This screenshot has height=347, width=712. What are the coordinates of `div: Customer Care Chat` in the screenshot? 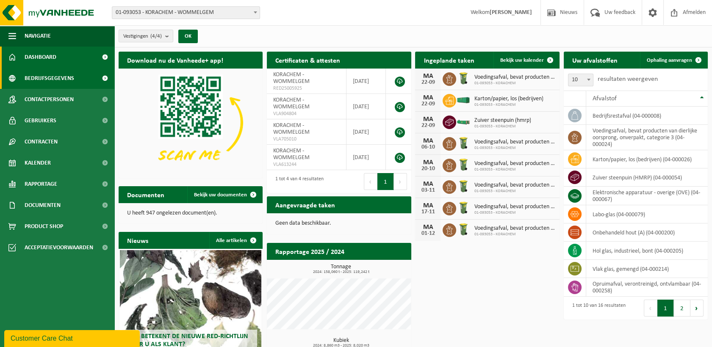 It's located at (68, 10).